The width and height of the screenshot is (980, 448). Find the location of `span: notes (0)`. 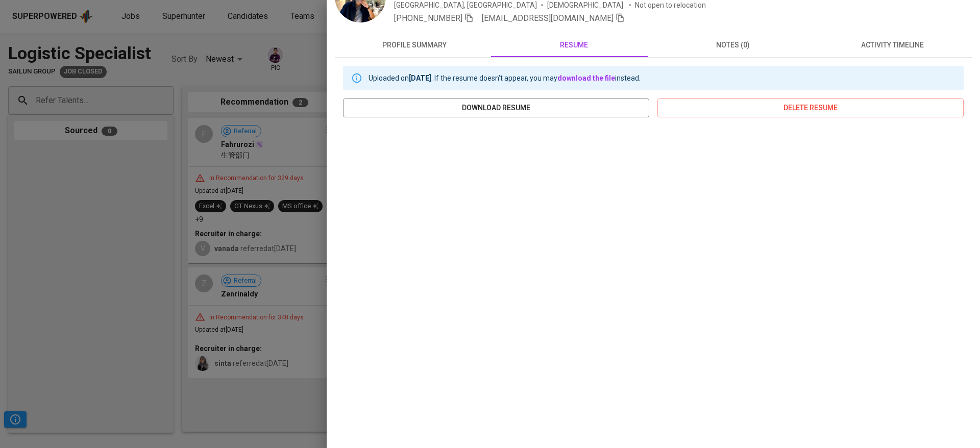

span: notes (0) is located at coordinates (732, 45).